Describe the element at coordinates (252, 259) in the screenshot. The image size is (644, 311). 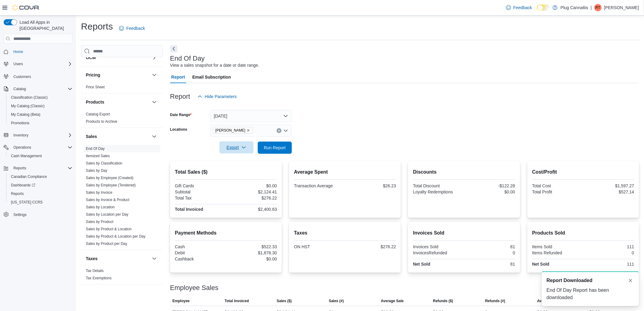
I see `div: $0.00` at that location.